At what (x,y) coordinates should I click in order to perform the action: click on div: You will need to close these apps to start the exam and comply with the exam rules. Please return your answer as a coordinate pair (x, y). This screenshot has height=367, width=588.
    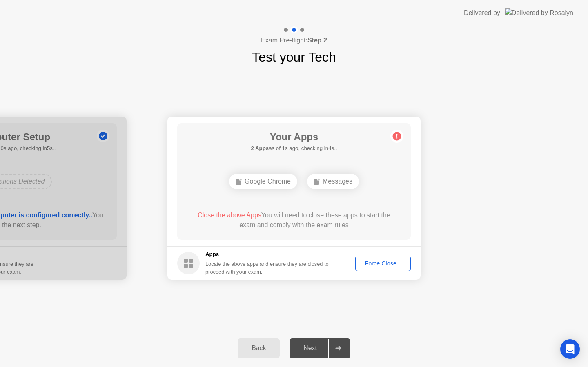
    Looking at the image, I should click on (294, 220).